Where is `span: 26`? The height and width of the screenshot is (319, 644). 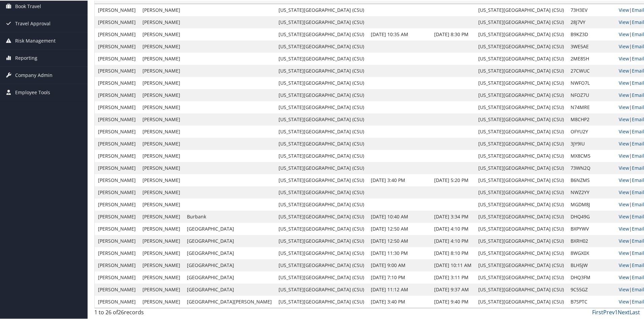 span: 26 is located at coordinates (121, 312).